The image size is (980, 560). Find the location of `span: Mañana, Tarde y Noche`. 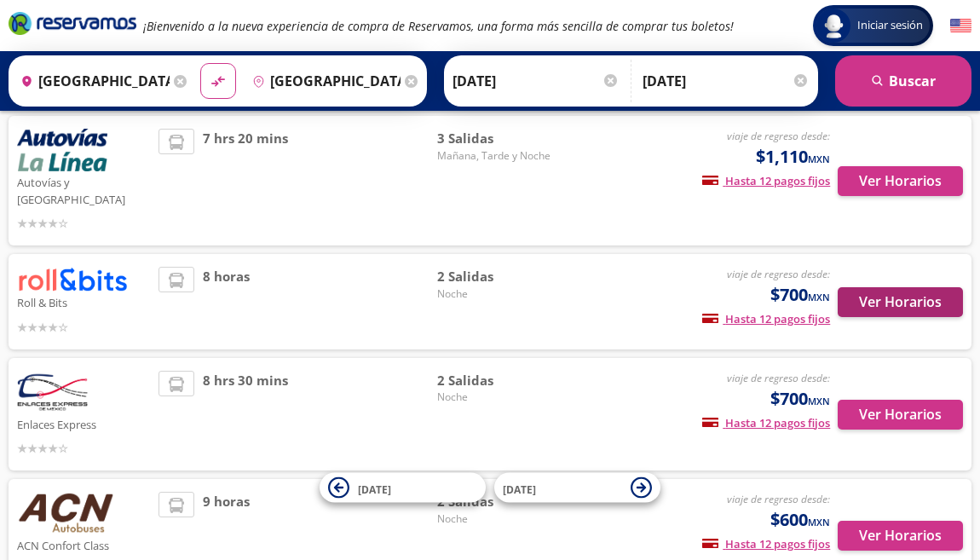

span: Mañana, Tarde y Noche is located at coordinates (497, 156).